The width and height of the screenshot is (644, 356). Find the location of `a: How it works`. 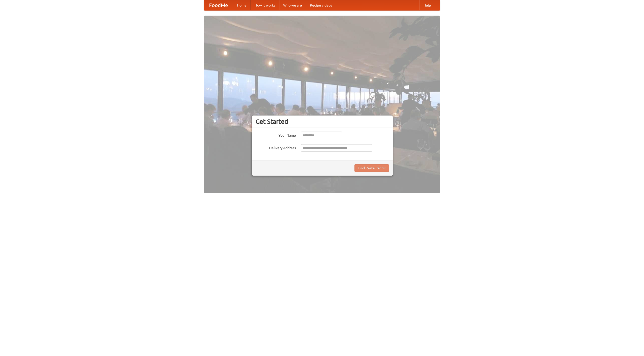

a: How it works is located at coordinates (265, 5).